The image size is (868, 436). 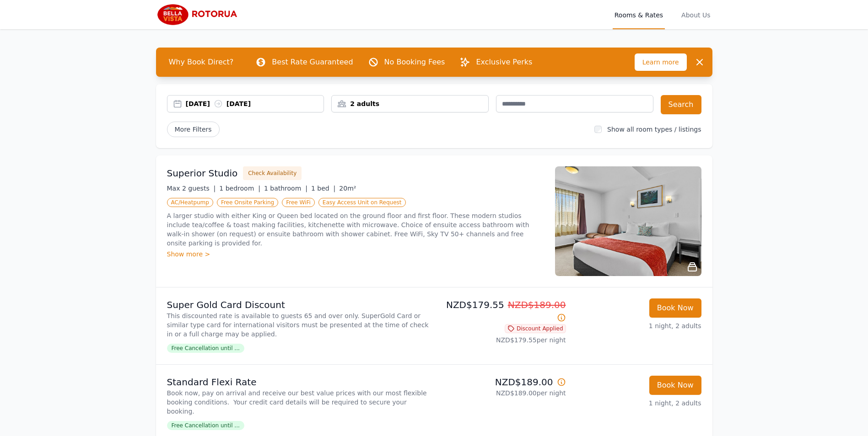 What do you see at coordinates (660, 62) in the screenshot?
I see `span: Learn more` at bounding box center [660, 62].